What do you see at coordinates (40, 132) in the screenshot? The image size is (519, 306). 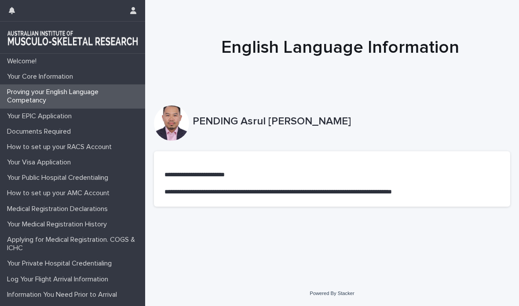 I see `p: Documents Required` at bounding box center [40, 132].